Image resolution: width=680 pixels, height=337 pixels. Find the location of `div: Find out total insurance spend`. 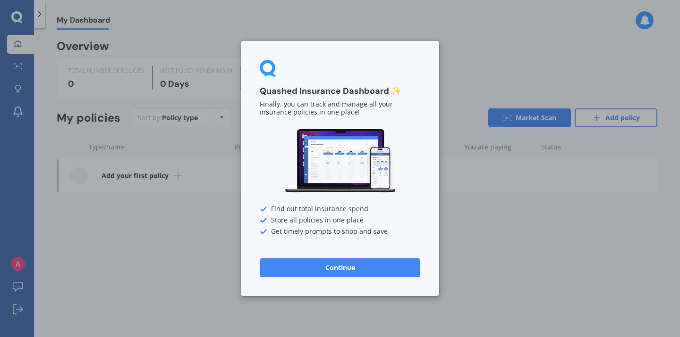

div: Find out total insurance spend is located at coordinates (340, 210).